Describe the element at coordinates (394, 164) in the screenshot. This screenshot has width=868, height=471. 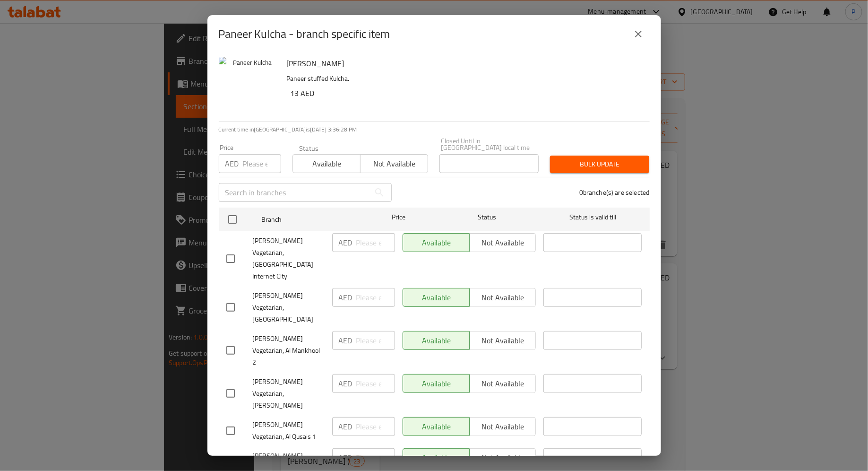
I see `button: Not available` at that location.